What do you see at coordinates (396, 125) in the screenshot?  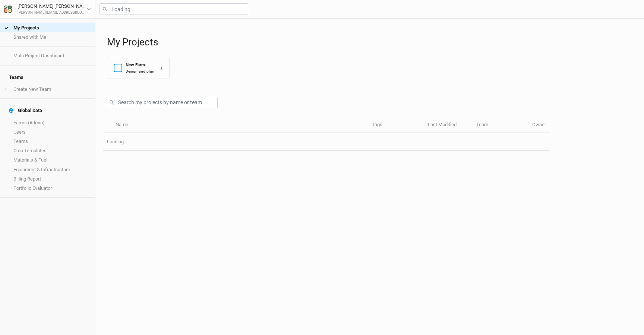 I see `th: Tags` at bounding box center [396, 125].